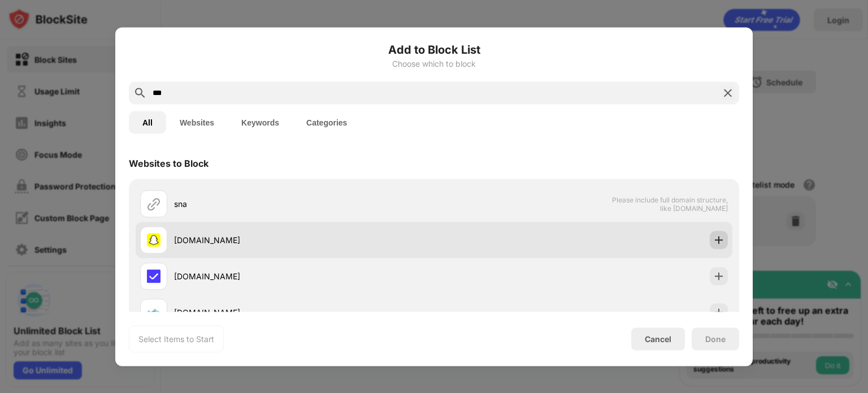 This screenshot has height=393, width=868. Describe the element at coordinates (434, 63) in the screenshot. I see `div: Choose which to block` at that location.